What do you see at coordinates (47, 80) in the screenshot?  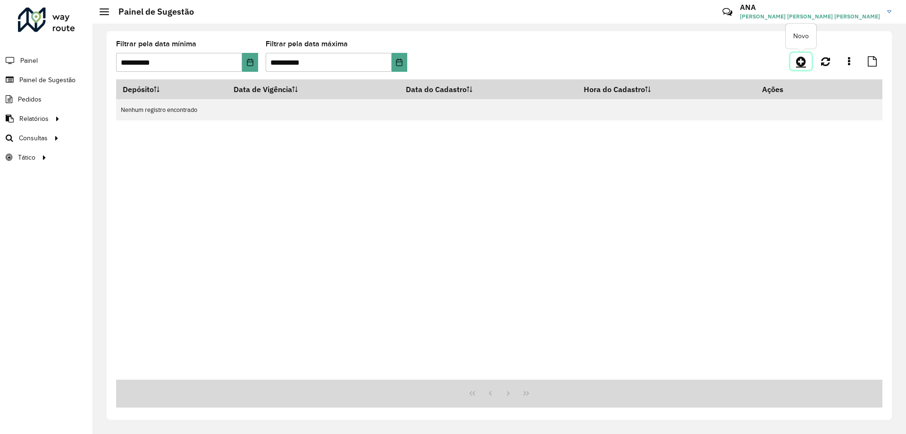 I see `span: Painel de Sugestão` at bounding box center [47, 80].